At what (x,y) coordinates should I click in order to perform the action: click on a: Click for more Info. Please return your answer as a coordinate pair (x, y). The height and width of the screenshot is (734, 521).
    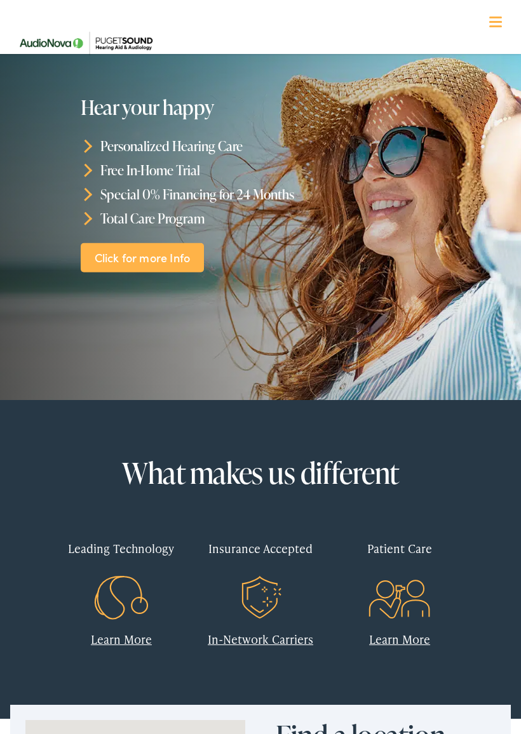
    Looking at the image, I should click on (142, 257).